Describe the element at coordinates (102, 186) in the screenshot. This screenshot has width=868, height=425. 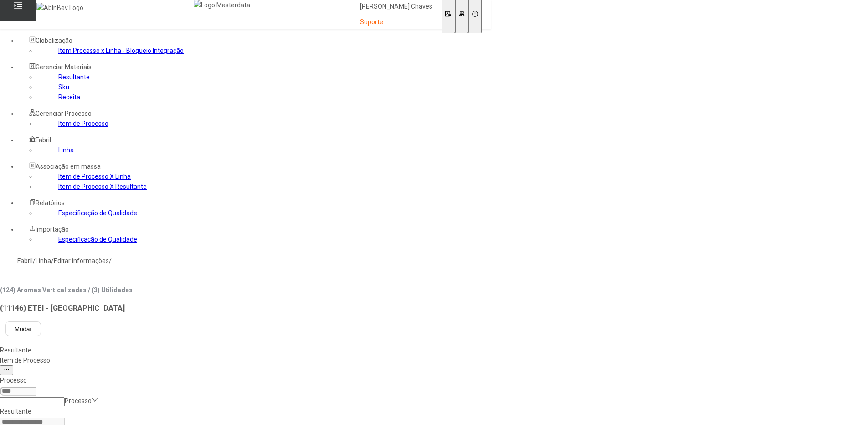
I see `a: Item de Processo X Resultante` at that location.